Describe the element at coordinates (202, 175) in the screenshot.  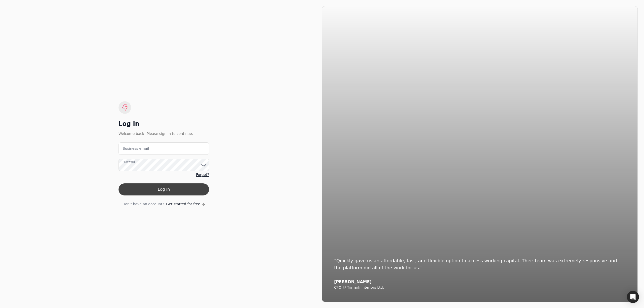
I see `span: Forgot?` at that location.